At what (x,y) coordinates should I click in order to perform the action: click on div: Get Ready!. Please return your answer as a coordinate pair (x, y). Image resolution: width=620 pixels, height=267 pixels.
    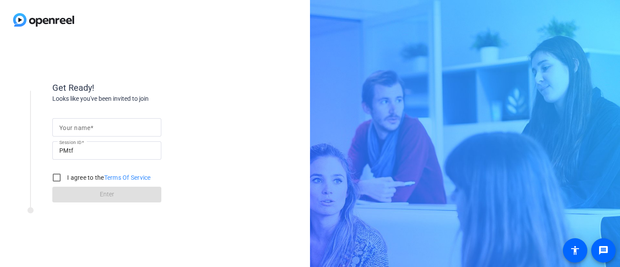
    Looking at the image, I should click on (140, 88).